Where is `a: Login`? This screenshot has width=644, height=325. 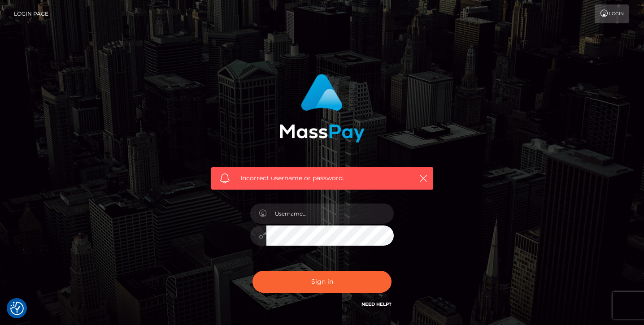
a: Login is located at coordinates (611, 14).